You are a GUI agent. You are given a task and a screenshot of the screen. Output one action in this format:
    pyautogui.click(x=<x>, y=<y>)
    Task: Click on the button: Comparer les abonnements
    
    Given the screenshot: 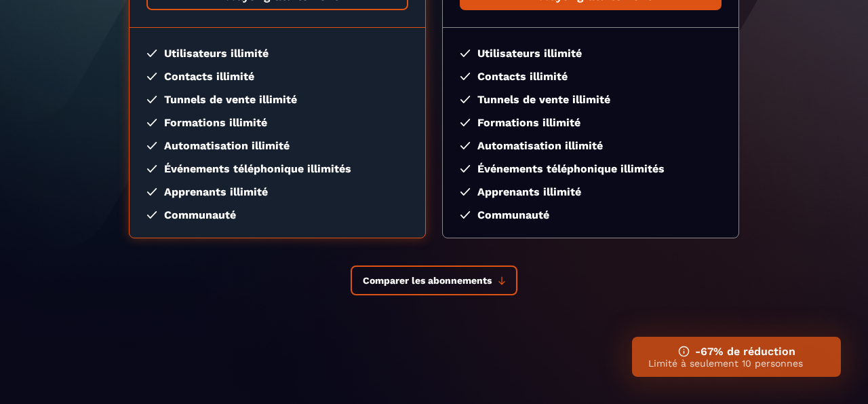 What is the action you would take?
    pyautogui.click(x=434, y=280)
    